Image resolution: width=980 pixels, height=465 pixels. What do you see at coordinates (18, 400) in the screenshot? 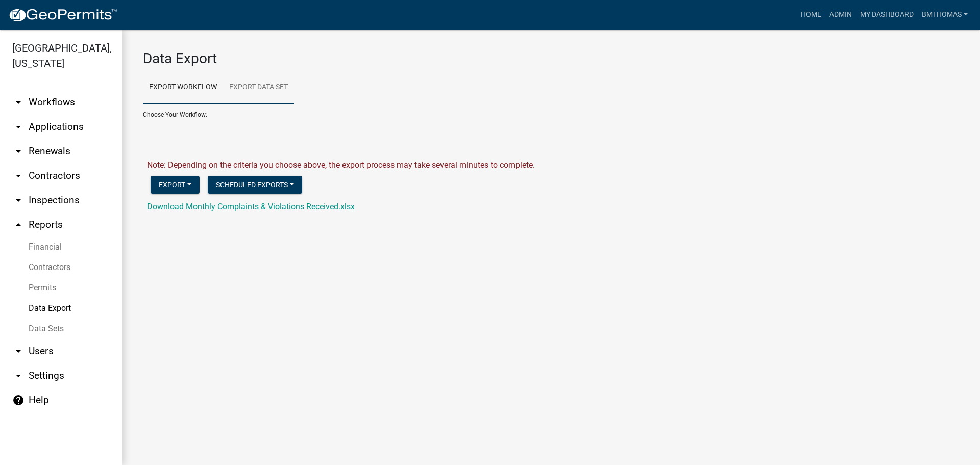
I see `i: help` at bounding box center [18, 400].